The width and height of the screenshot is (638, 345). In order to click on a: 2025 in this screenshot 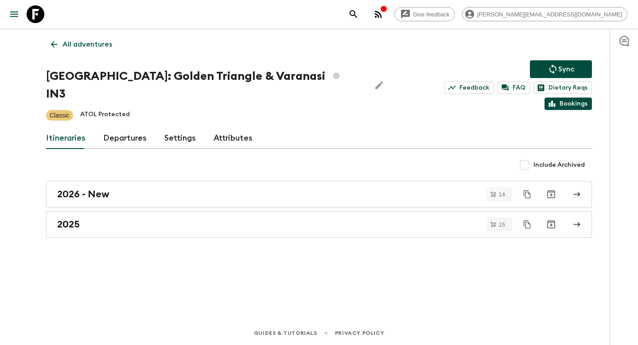, I will do `click(319, 224)`.